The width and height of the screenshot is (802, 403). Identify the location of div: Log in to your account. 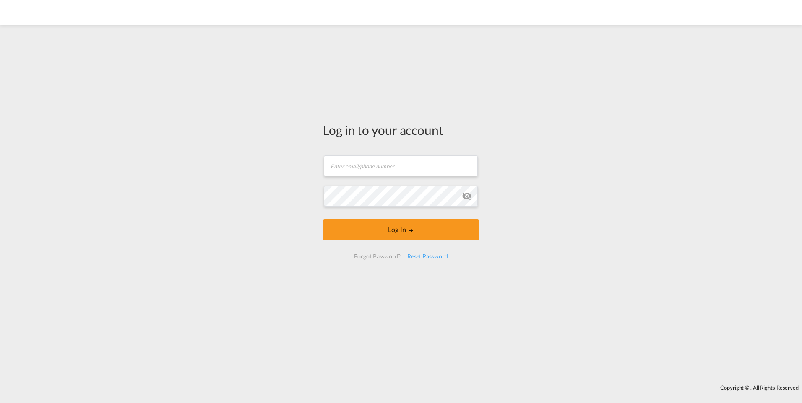
(401, 130).